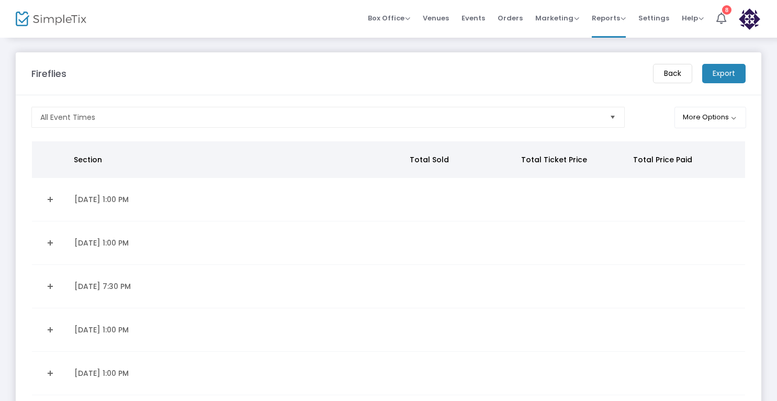 Image resolution: width=777 pixels, height=401 pixels. I want to click on span: Venues, so click(436, 18).